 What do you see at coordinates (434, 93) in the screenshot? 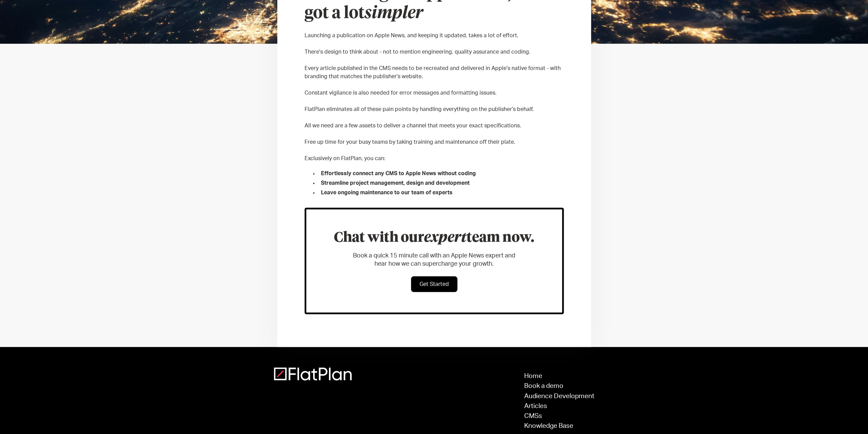
I see `p: Constant vigilance is also needed for error messages and formatting issues.` at bounding box center [434, 93].